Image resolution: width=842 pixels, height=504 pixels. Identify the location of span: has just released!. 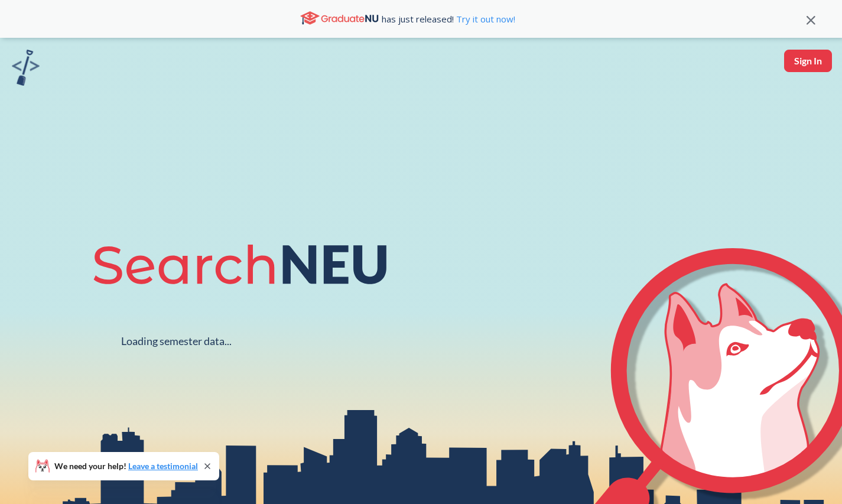
(448, 19).